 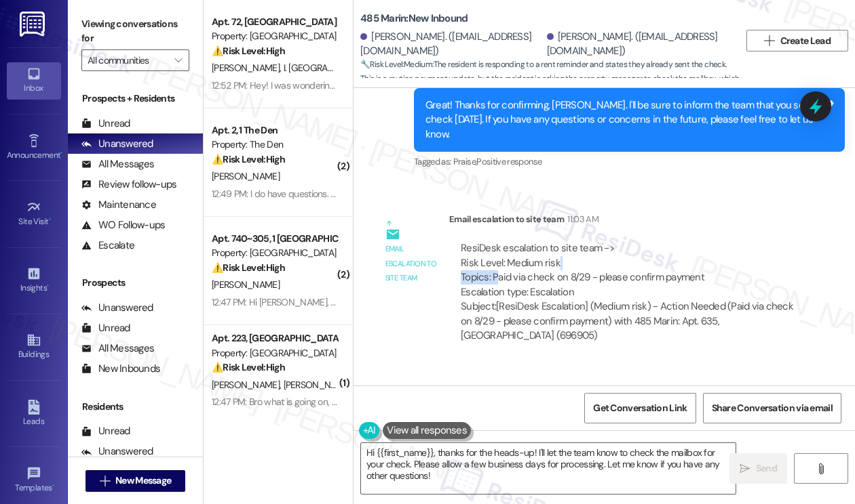 What do you see at coordinates (129, 184) in the screenshot?
I see `div: Review follow-ups` at bounding box center [129, 184].